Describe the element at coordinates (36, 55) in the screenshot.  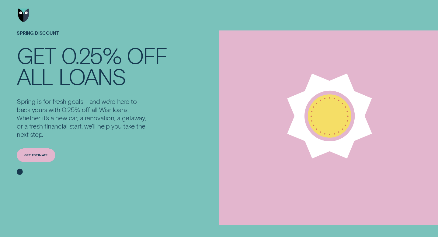
I see `div: Get` at that location.